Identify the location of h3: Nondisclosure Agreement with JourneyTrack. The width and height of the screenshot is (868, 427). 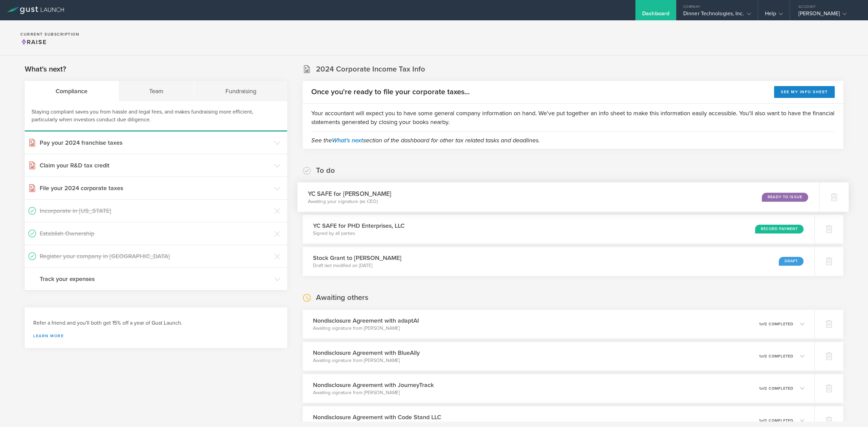
(373, 385).